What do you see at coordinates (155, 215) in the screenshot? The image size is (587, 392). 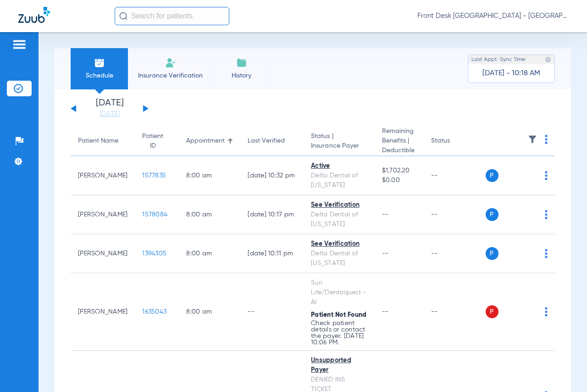 I see `span: 1578084` at bounding box center [155, 215].